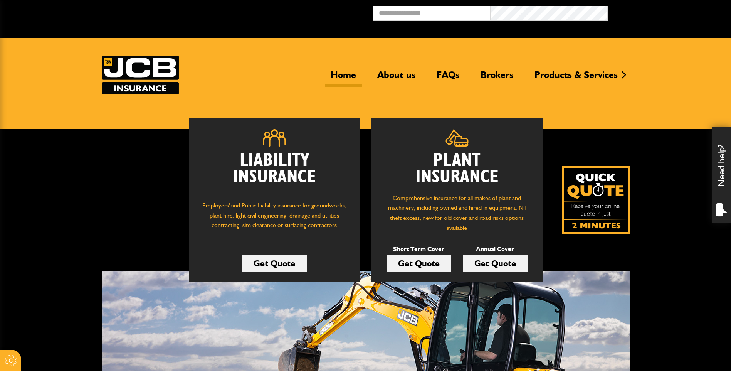  What do you see at coordinates (576, 78) in the screenshot?
I see `a: Products & Services` at bounding box center [576, 78].